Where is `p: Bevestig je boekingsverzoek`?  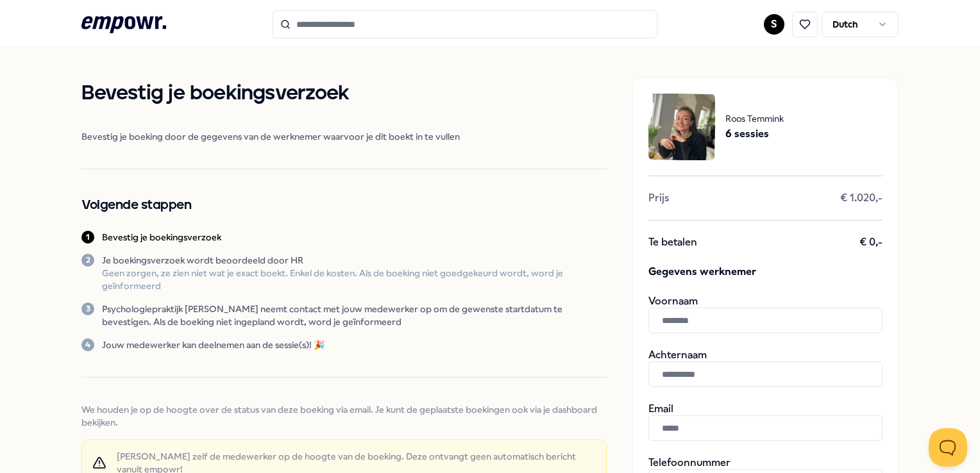 p: Bevestig je boekingsverzoek is located at coordinates (161, 238).